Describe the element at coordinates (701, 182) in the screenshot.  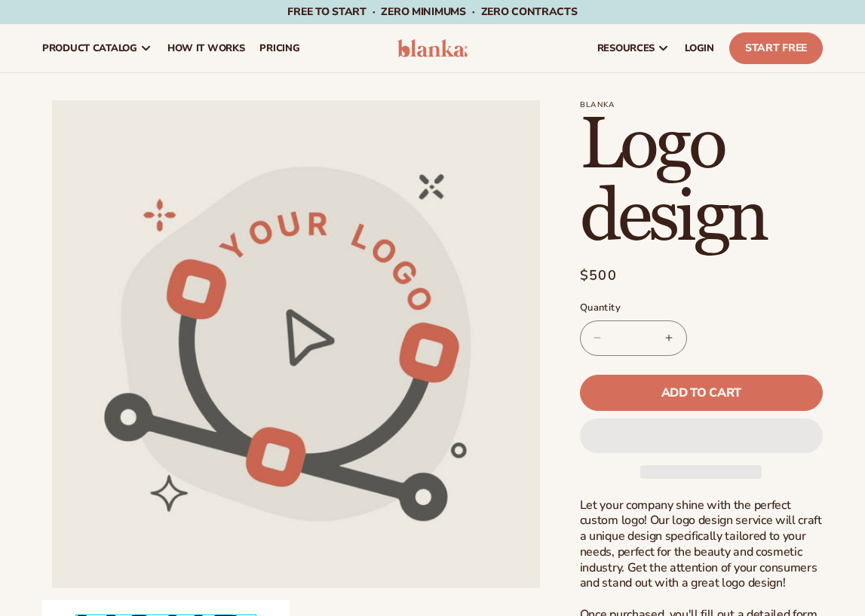
I see `h1: Logo design` at that location.